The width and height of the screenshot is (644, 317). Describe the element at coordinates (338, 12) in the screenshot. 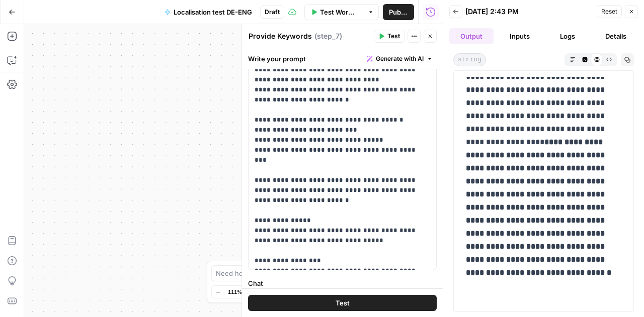

I see `span: Test Workflow` at that location.